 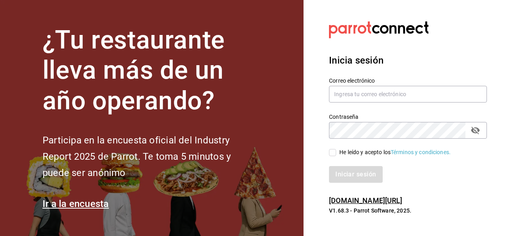 What do you see at coordinates (407, 94) in the screenshot?
I see `input: Ingresa tu correo electrónico` at bounding box center [407, 94].